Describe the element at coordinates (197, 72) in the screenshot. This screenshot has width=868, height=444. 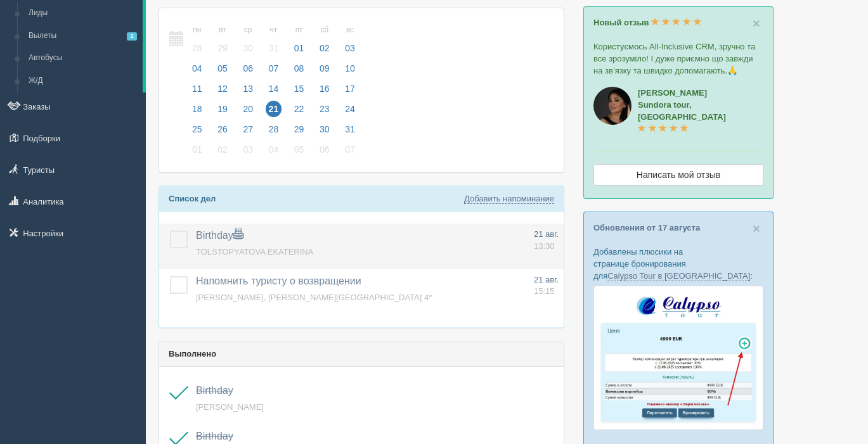
I see `a: 04` at that location.